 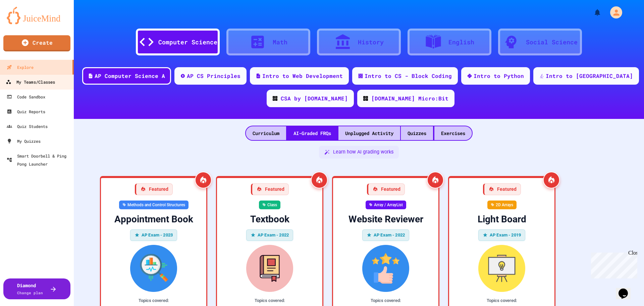 I want to click on div: Array / ArrayList, so click(x=386, y=205).